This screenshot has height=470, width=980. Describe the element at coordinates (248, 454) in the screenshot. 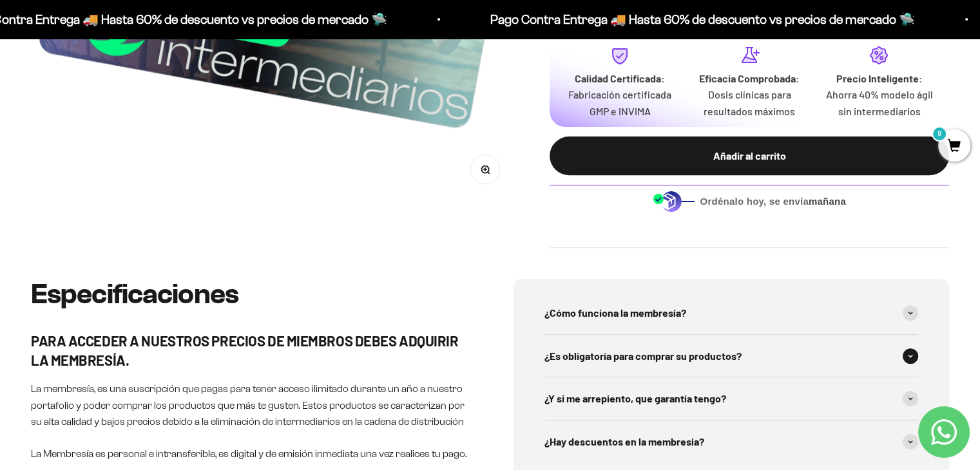

I see `p: La Membresía es personal e intransferible, es digital y de emisión inmediata una vez realices tu ...` at that location.